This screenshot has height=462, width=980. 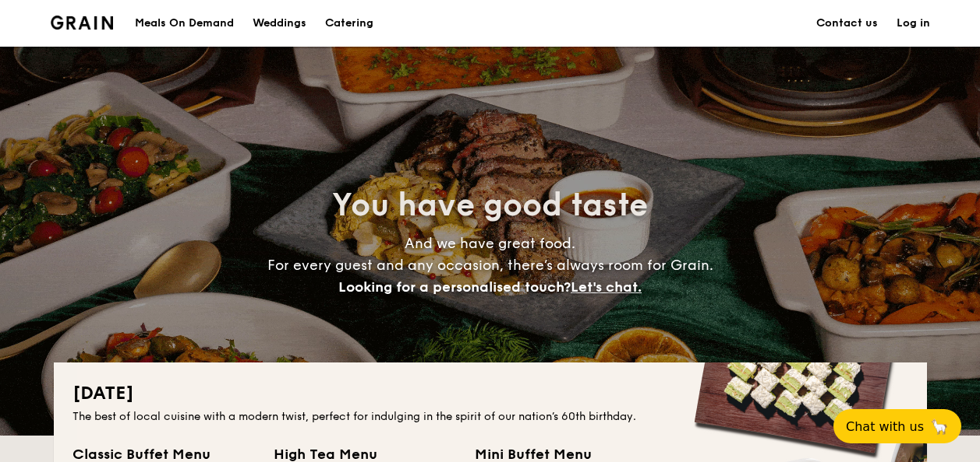 I want to click on span: Let's chat., so click(x=606, y=287).